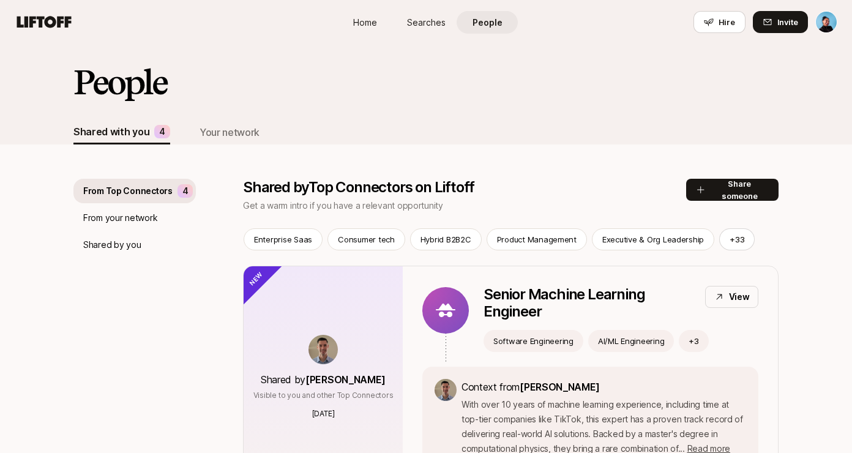 This screenshot has height=453, width=852. What do you see at coordinates (323, 395) in the screenshot?
I see `p: Visible to you and other Top Connectors` at bounding box center [323, 395].